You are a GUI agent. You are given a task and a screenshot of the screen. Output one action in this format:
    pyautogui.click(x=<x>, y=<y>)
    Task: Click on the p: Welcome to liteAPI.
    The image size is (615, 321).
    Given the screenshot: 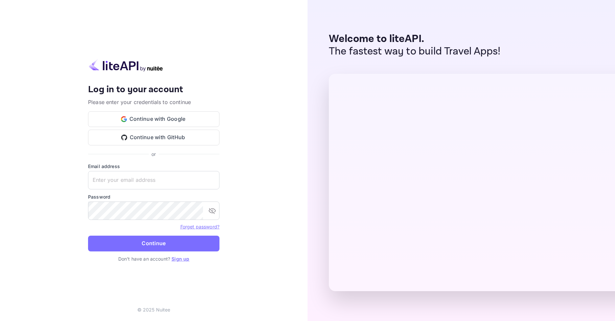 What is the action you would take?
    pyautogui.click(x=414, y=39)
    